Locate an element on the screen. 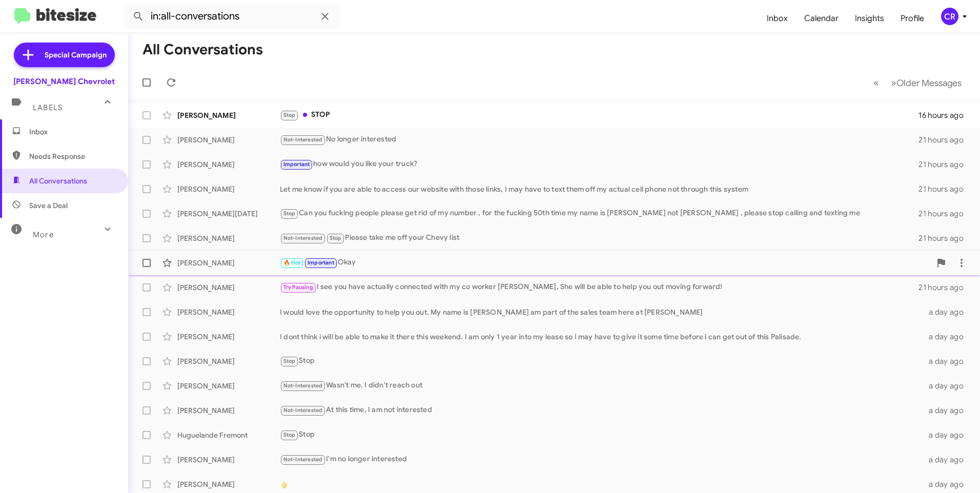  div: At this time, I am not interested is located at coordinates (602, 410).